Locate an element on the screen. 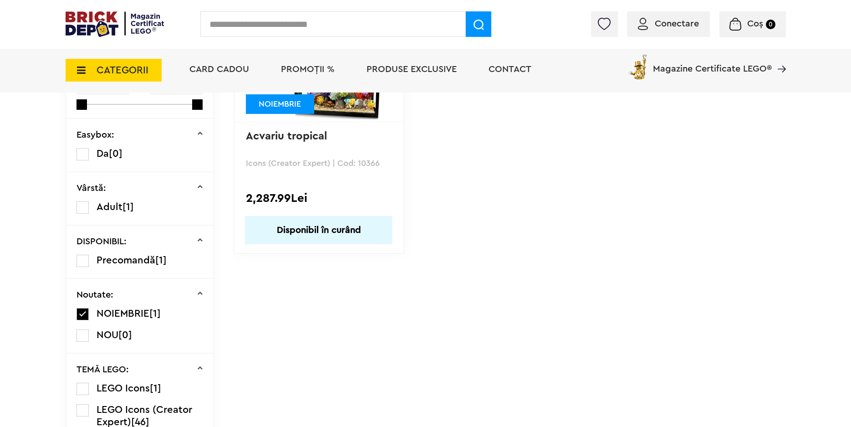  span: Precomandă is located at coordinates (126, 260).